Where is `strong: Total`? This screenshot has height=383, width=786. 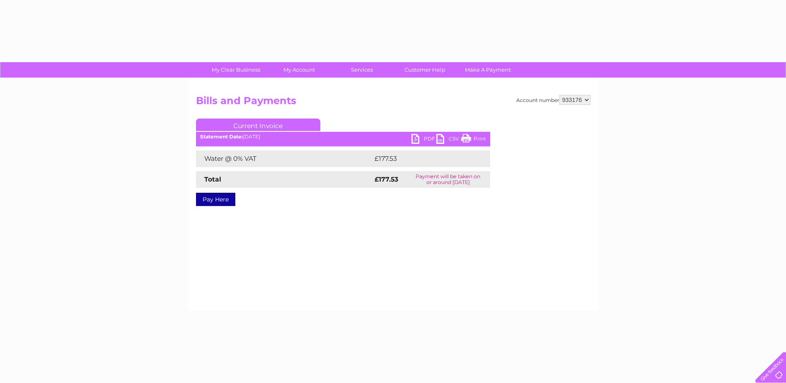 strong: Total is located at coordinates (212, 179).